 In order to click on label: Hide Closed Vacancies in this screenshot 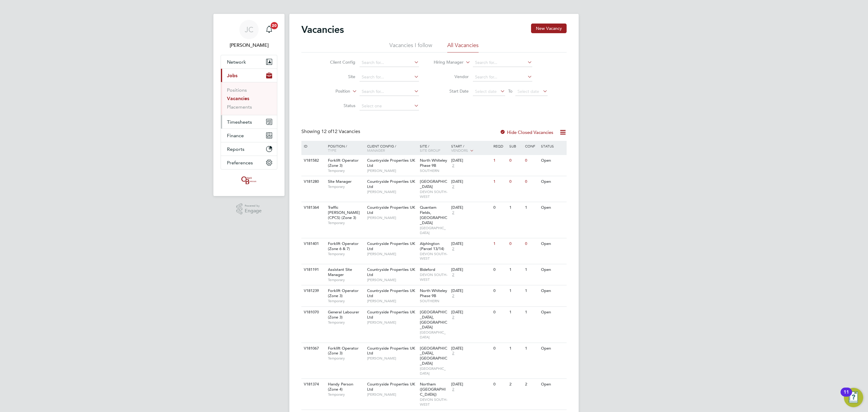, I will do `click(527, 132)`.